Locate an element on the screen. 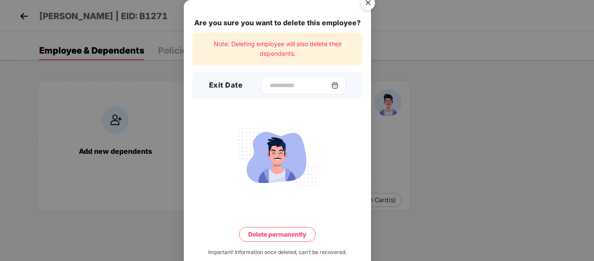 The width and height of the screenshot is (594, 261). img: svg+xml;base64,PHN2ZyB4bWxucz0iaHR0cDovL3d3dy53My5vcmcvMjAwMC9zdmciIHdpZHRoPSIyMjQiIGhlaWdodD0iMT... is located at coordinates (278, 157).